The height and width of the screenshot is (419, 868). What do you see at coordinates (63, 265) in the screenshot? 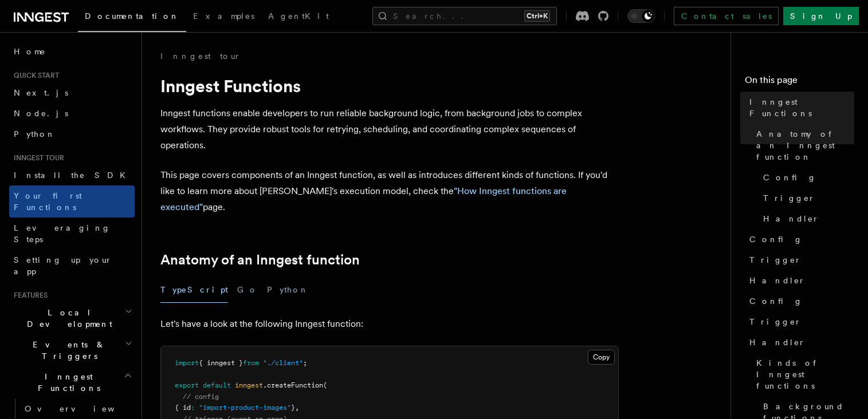
I see `span: Setting up your app` at bounding box center [63, 265].